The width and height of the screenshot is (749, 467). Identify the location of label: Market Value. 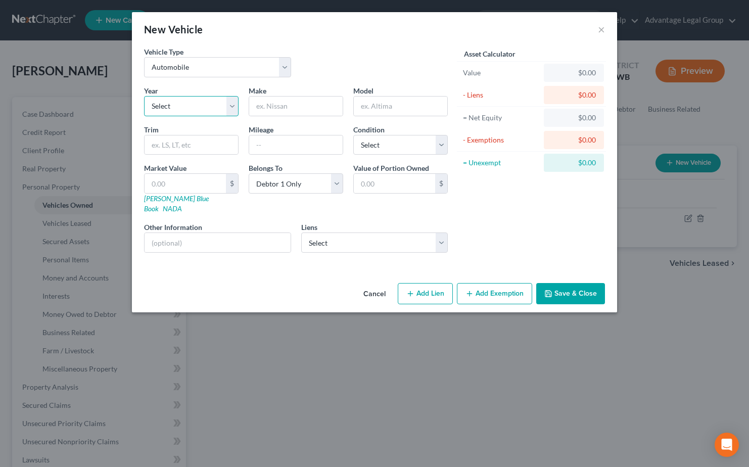
(165, 168).